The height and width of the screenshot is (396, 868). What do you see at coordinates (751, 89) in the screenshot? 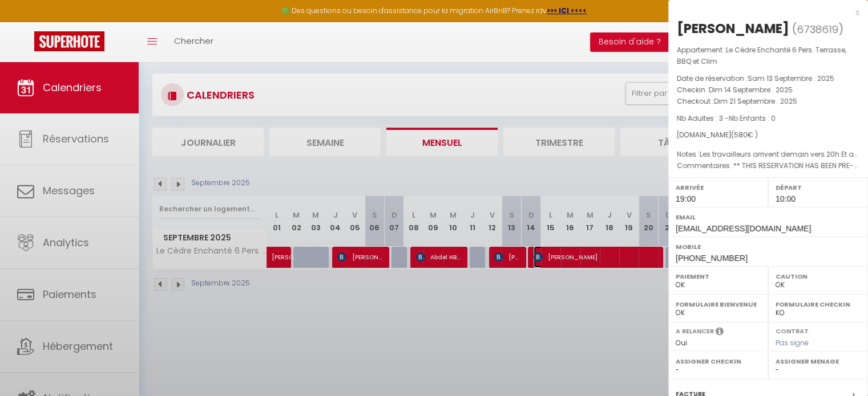
I see `span: Dim 14 Septembre . 2025` at bounding box center [751, 89].